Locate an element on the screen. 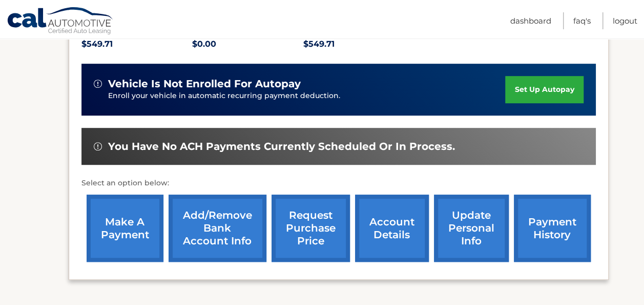 The image size is (644, 305). p: Enroll your vehicle in automatic recurring payment deduction. is located at coordinates (307, 96).